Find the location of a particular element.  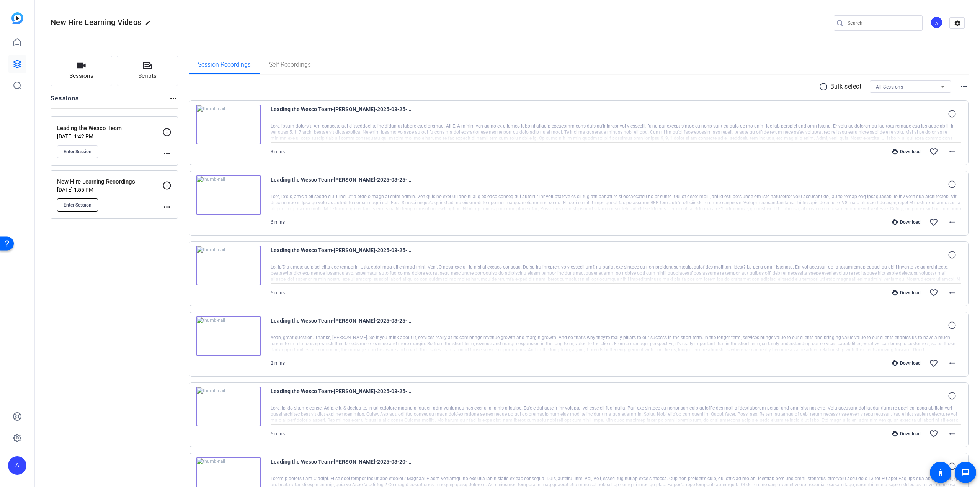

p: Bulk select is located at coordinates (845, 86).